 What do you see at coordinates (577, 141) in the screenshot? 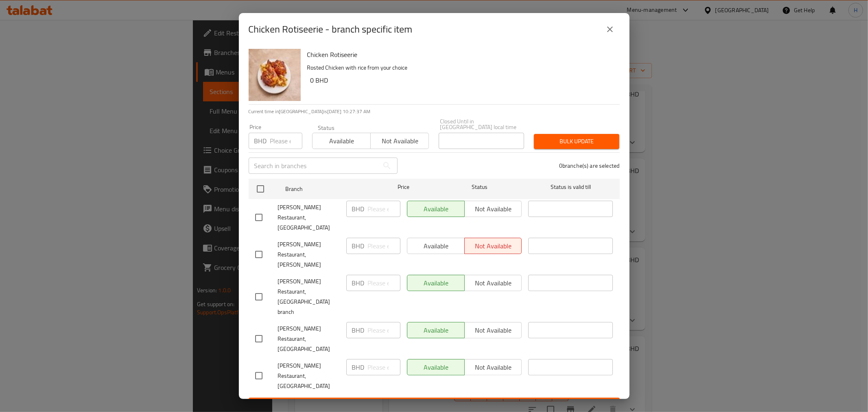
I see `button: Bulk update` at bounding box center [577, 141].